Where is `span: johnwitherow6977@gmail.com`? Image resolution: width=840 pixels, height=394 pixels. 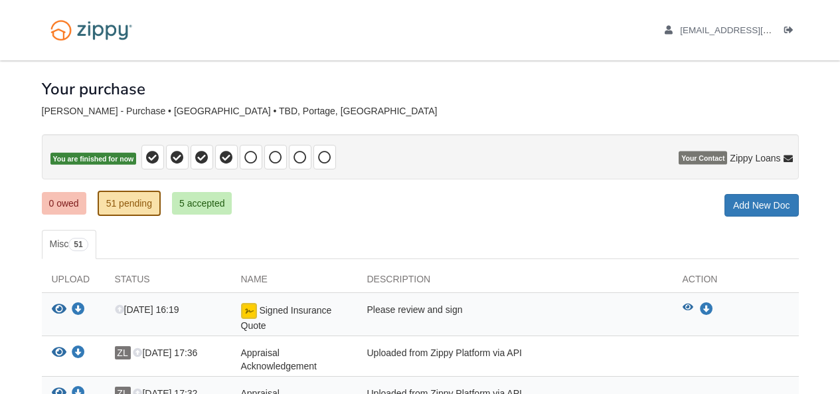 span: johnwitherow6977@gmail.com is located at coordinates (756, 30).